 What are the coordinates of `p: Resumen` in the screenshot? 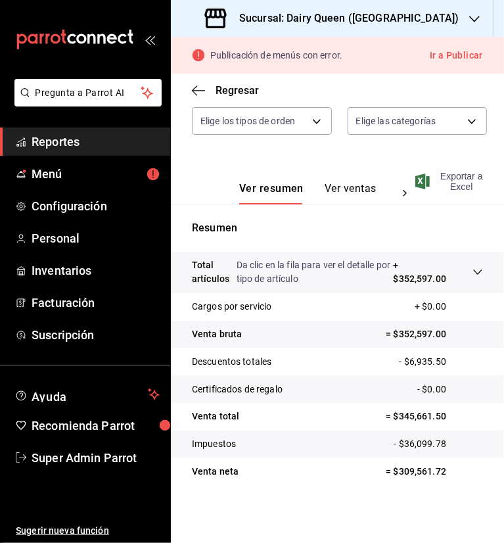 It's located at (337, 228).